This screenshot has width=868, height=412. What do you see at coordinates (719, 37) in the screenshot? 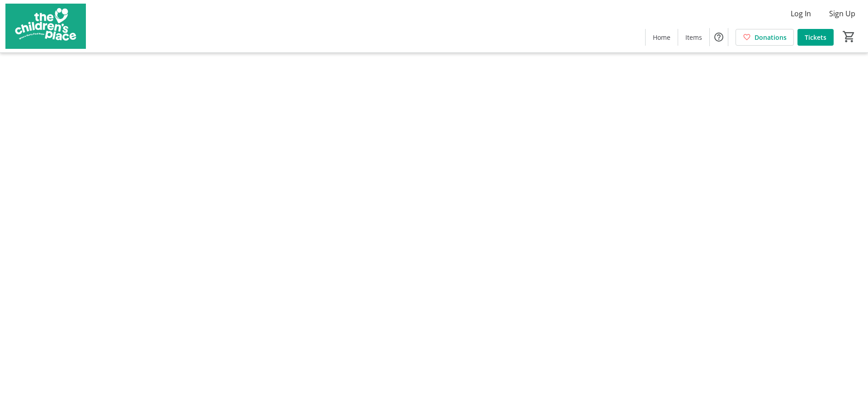
I see `button: Help` at bounding box center [719, 37].